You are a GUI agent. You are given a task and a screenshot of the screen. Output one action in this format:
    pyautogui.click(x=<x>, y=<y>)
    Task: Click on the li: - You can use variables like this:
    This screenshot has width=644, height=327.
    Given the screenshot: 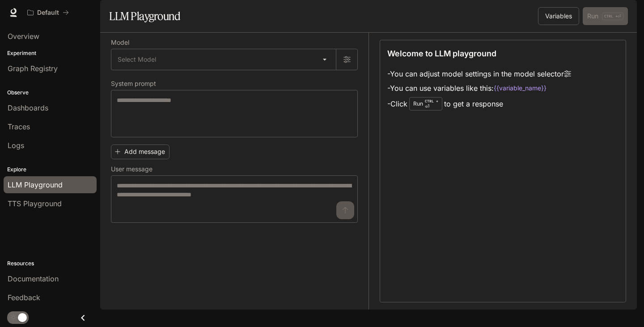 What is the action you would take?
    pyautogui.click(x=479, y=88)
    